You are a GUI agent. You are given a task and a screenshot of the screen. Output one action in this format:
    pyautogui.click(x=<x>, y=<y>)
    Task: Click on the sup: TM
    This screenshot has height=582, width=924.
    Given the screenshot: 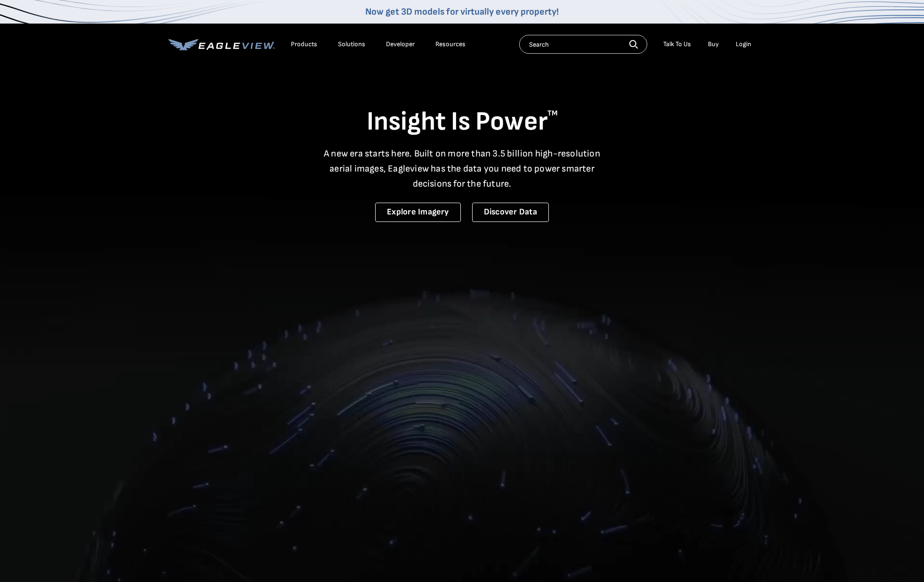 What is the action you would take?
    pyautogui.click(x=553, y=113)
    